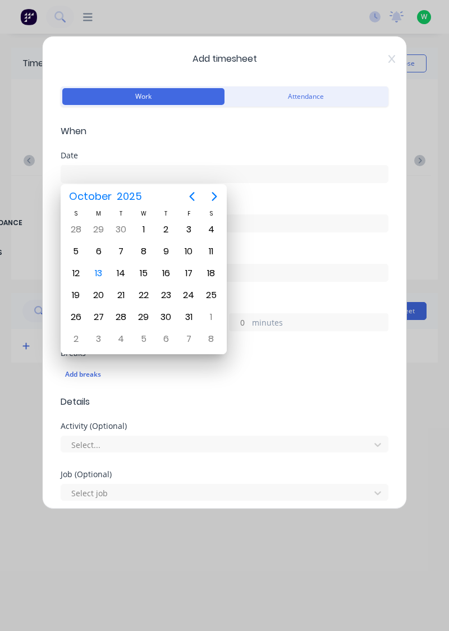  I want to click on div: Sunday, September 28, 2025, so click(76, 230).